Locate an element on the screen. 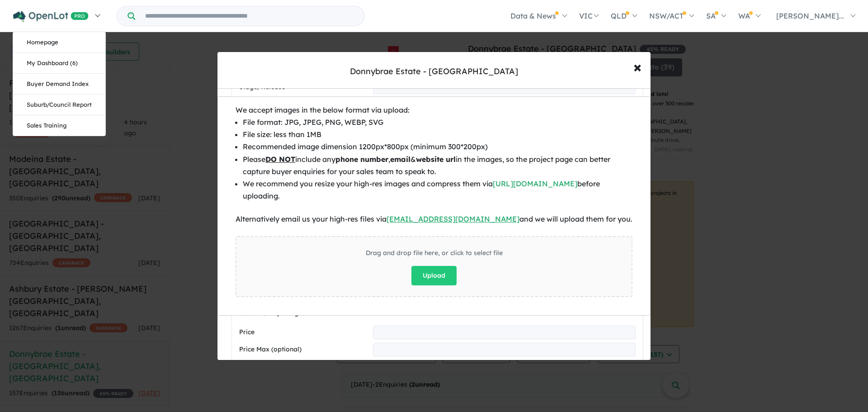 The image size is (868, 412). a: Suburb/Council Report is located at coordinates (59, 105).